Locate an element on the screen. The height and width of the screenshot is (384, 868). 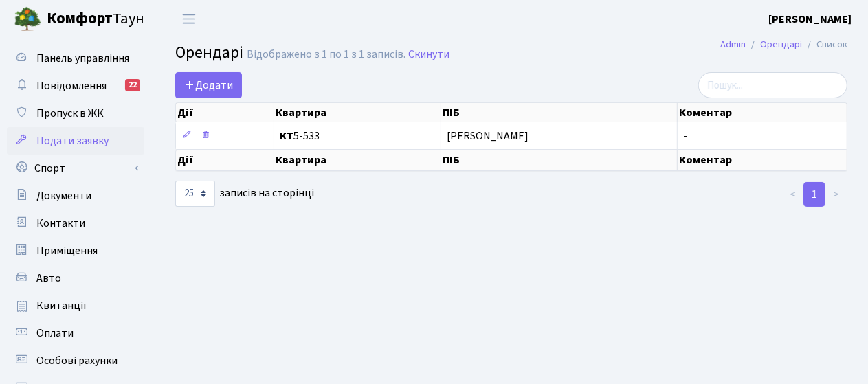
div: 22 is located at coordinates (132, 85).